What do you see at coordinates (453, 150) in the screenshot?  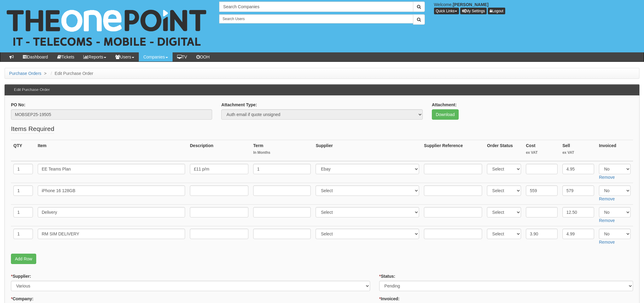 I see `th: Supplier Reference` at bounding box center [453, 150].